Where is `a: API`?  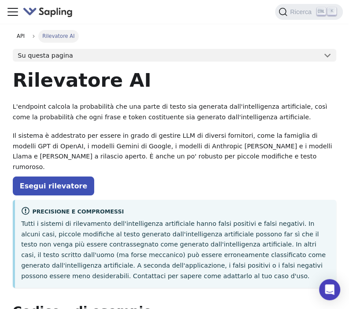 a: API is located at coordinates (21, 36).